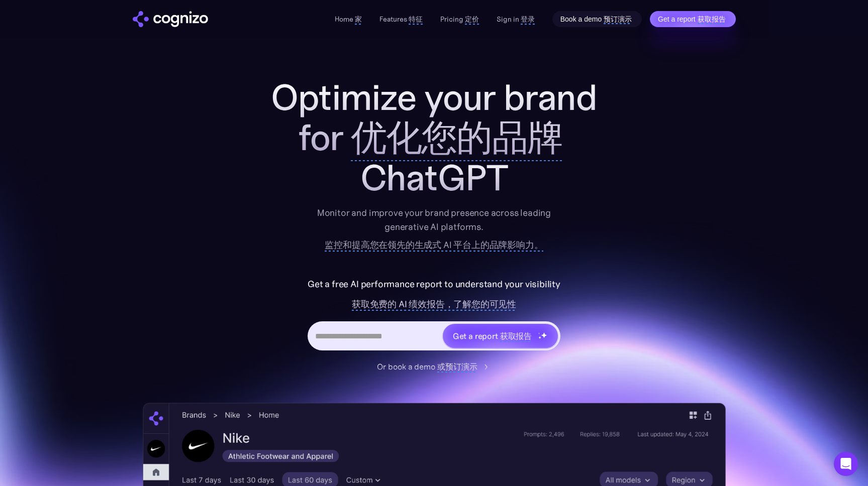 This screenshot has width=868, height=486. What do you see at coordinates (434, 304) in the screenshot?
I see `monica-translate-translate: 获取免费的 AI 绩效报告，了解您的可见性` at bounding box center [434, 304].